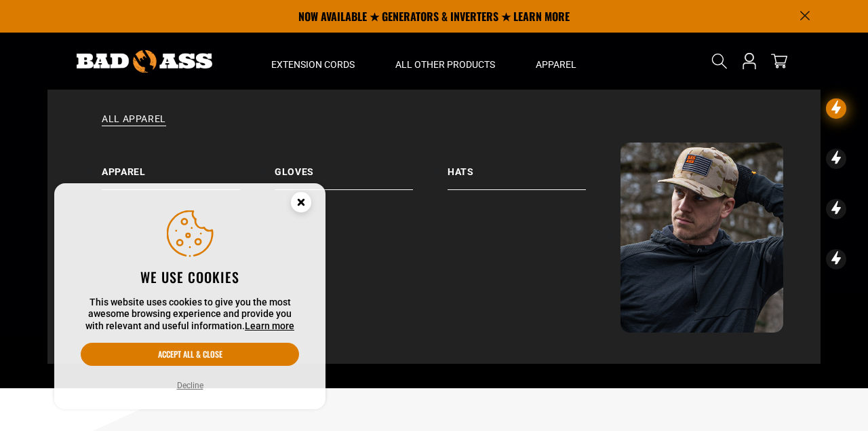 This screenshot has width=868, height=431. Describe the element at coordinates (720, 61) in the screenshot. I see `summary: Search` at that location.